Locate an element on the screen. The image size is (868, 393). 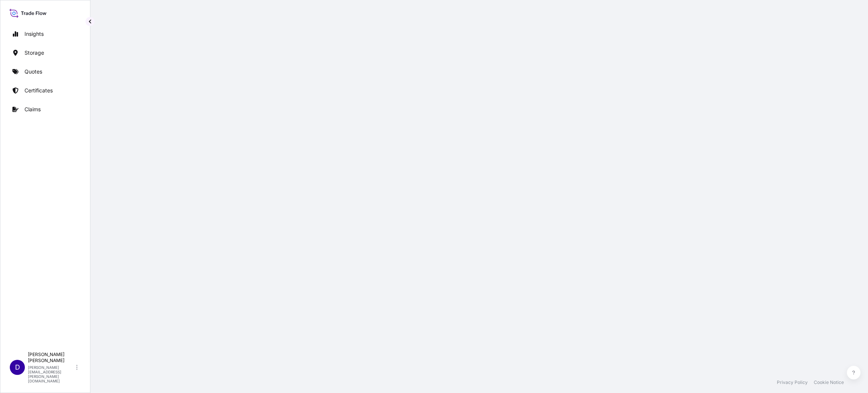
a: Quotes is located at coordinates (45, 72).